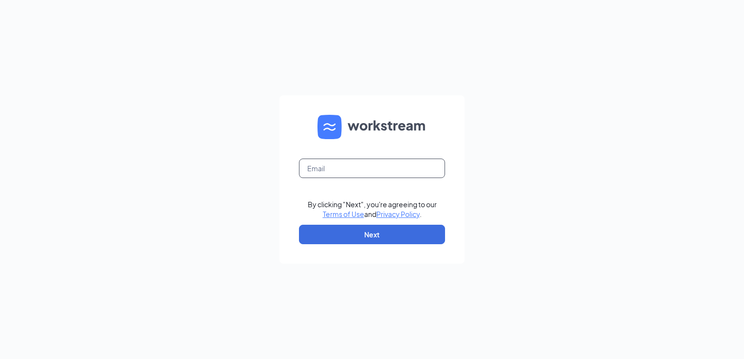 Image resolution: width=744 pixels, height=359 pixels. Describe the element at coordinates (372, 127) in the screenshot. I see `img: WS logo and Workstream text` at that location.